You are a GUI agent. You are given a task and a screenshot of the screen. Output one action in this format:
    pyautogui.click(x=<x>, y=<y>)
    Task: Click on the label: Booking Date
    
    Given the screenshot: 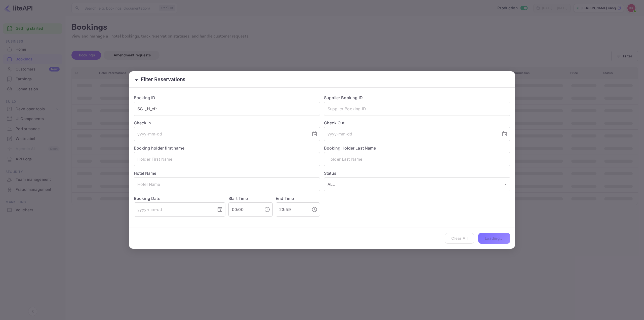 What is the action you would take?
    pyautogui.click(x=180, y=198)
    